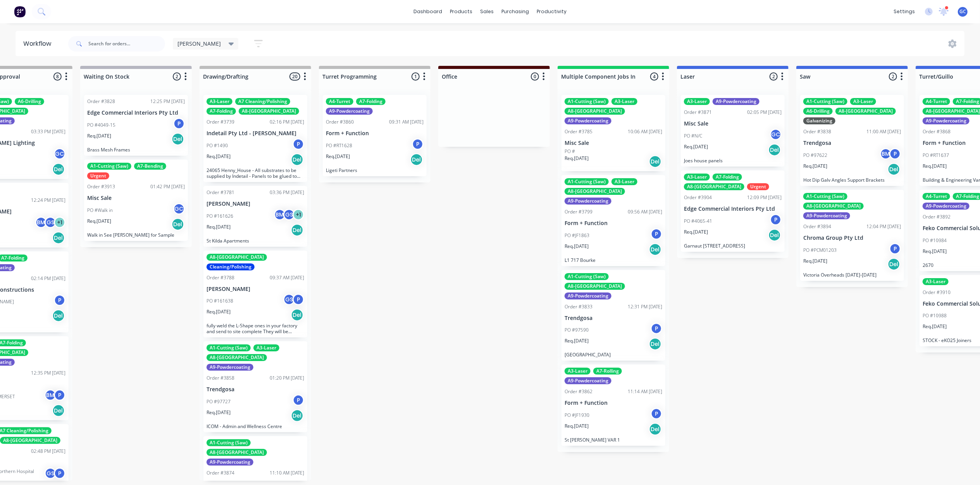  What do you see at coordinates (136, 149) in the screenshot?
I see `p: Brass Mesh Frames` at bounding box center [136, 149].